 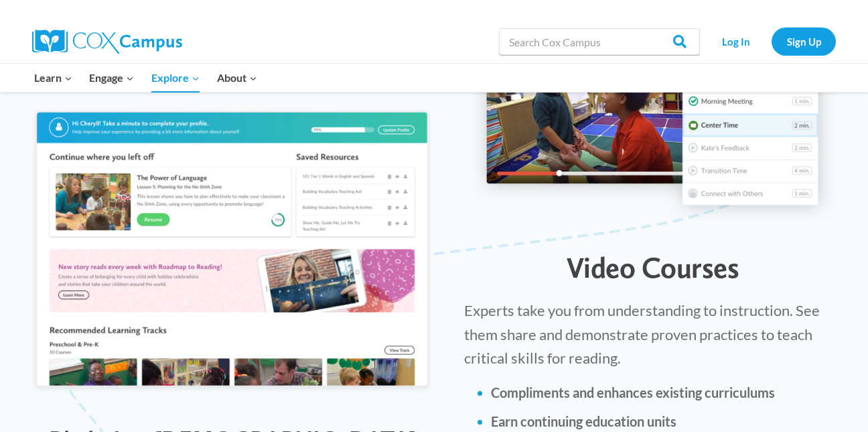 I want to click on strong: Earn continuing education units, so click(x=584, y=421).